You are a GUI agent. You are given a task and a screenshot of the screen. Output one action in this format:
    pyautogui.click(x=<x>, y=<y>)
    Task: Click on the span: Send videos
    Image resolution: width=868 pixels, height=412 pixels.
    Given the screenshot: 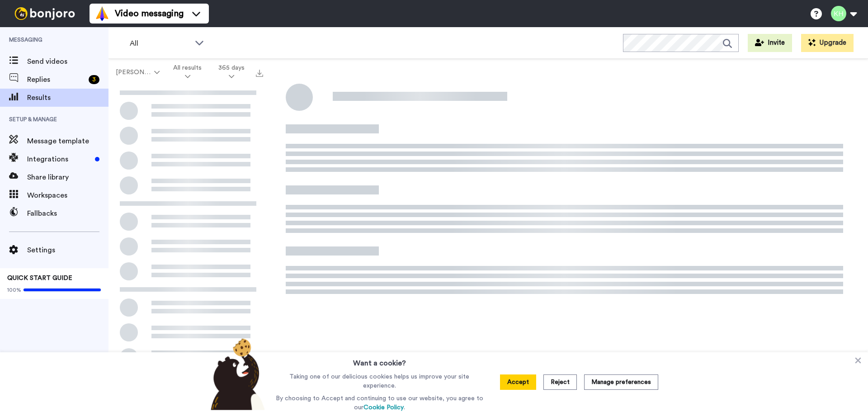 What is the action you would take?
    pyautogui.click(x=68, y=62)
    